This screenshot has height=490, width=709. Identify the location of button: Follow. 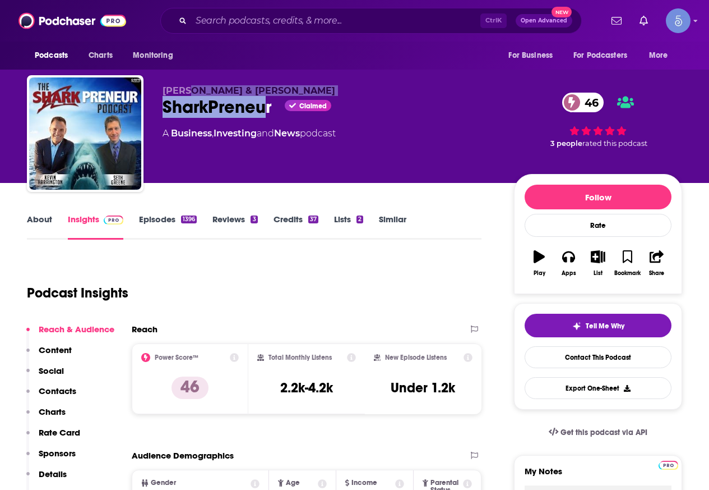
(598, 197).